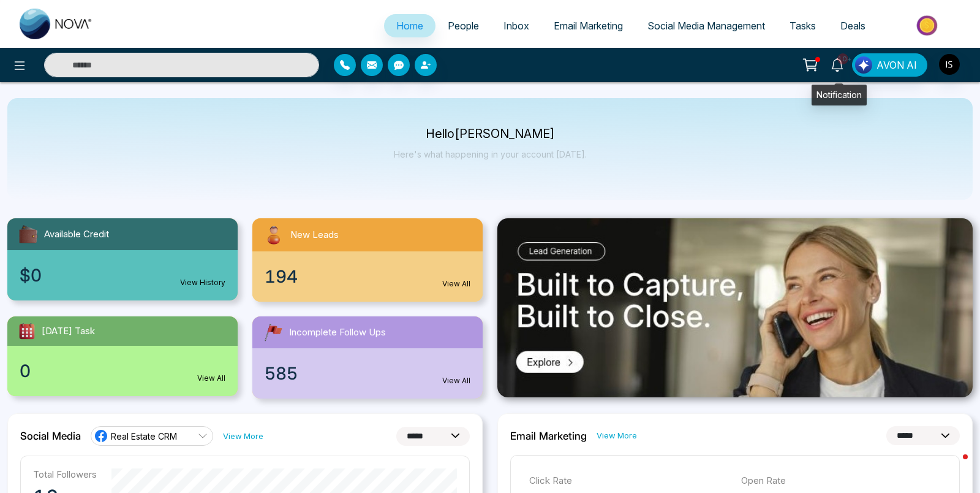 The height and width of the screenshot is (493, 980). Describe the element at coordinates (517, 26) in the screenshot. I see `span: Inbox` at that location.